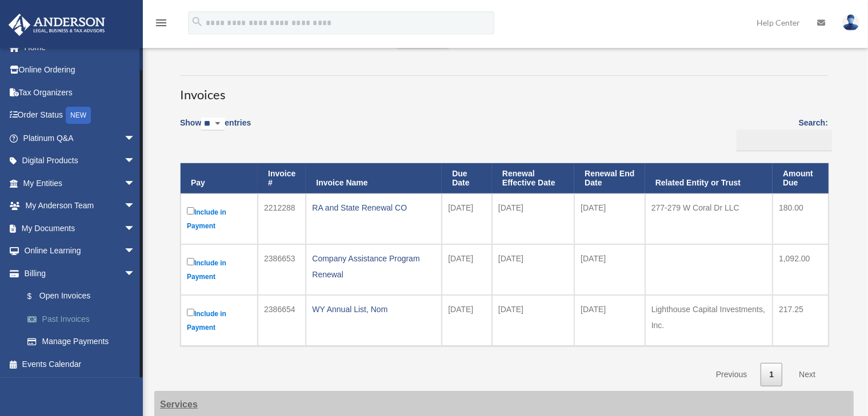 The image size is (868, 416). Describe the element at coordinates (80, 161) in the screenshot. I see `a: Digital Productsarrow_drop_down` at that location.